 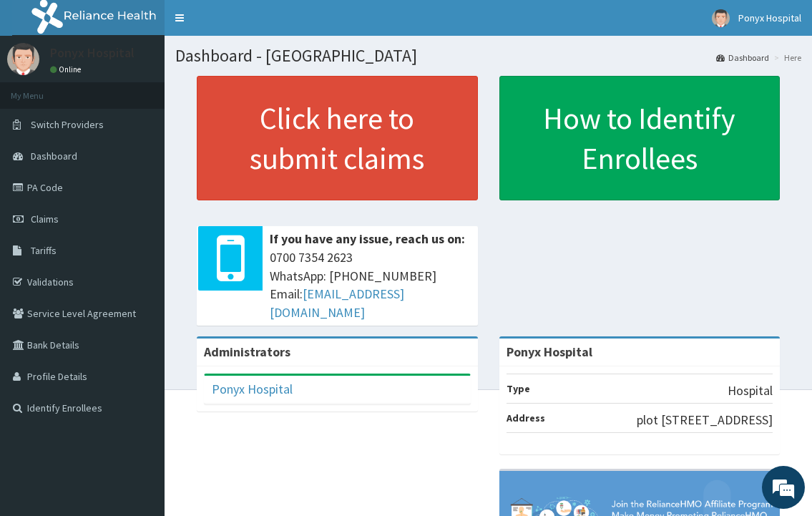 I want to click on strong: Ponyx Hospital, so click(x=550, y=351).